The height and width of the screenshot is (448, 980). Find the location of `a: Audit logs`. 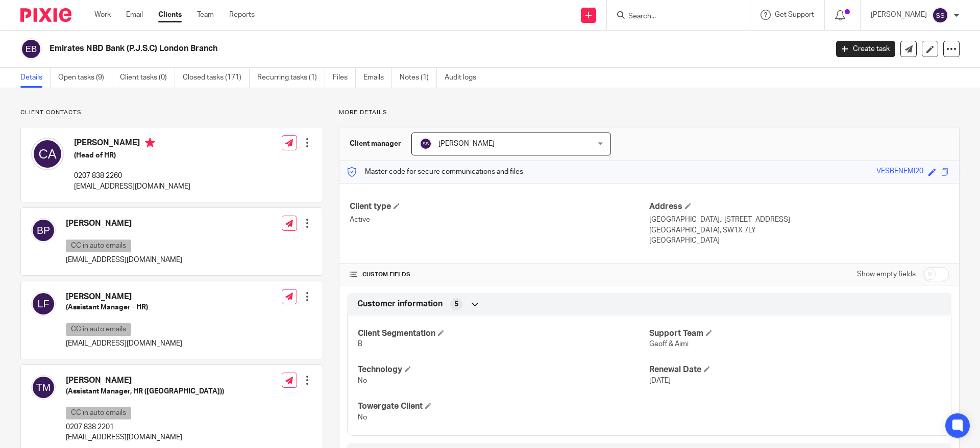

a: Audit logs is located at coordinates (464, 78).